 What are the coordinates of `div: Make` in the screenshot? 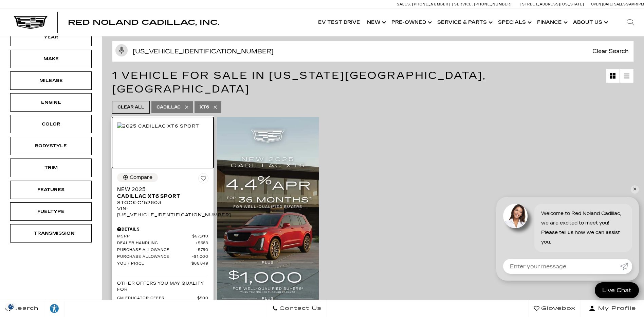 It's located at (51, 59).